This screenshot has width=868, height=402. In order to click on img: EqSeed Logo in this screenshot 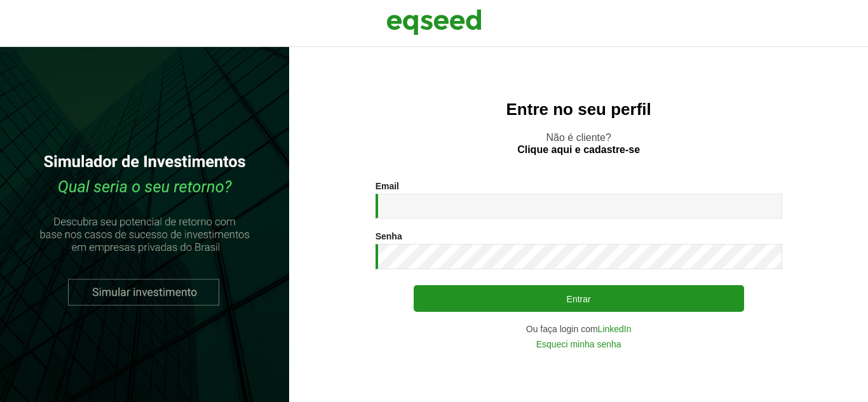, I will do `click(434, 22)`.